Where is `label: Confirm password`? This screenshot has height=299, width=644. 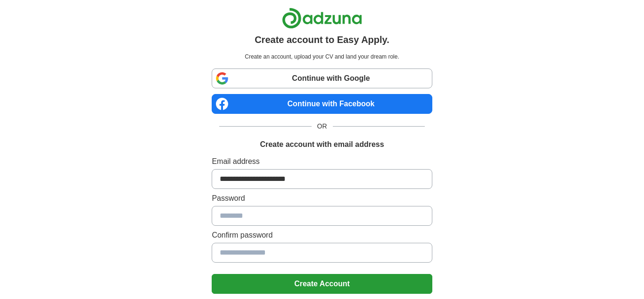
label: Confirm password is located at coordinates (321, 235).